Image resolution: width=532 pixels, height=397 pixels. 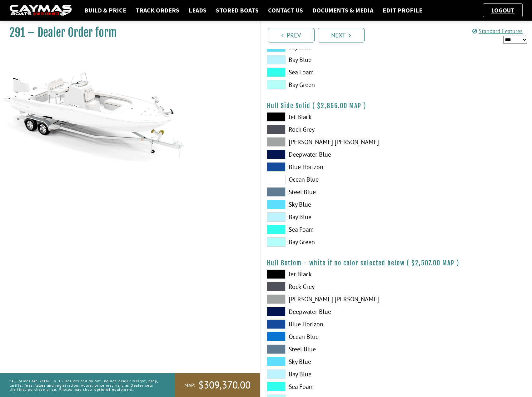 I want to click on h4: Hull Bottom - white if no color selected below ( ), so click(x=397, y=263).